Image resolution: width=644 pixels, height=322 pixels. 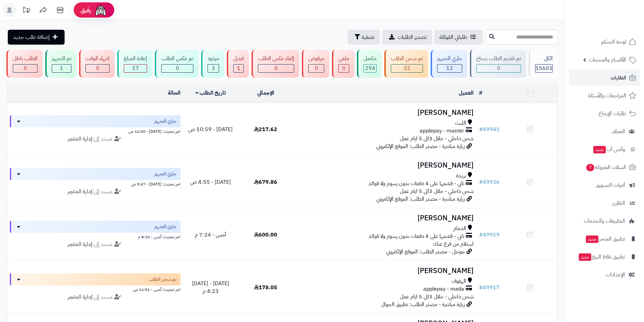 What do you see at coordinates (604, 168) in the screenshot?
I see `a: السلات المتروكة7` at bounding box center [604, 168].